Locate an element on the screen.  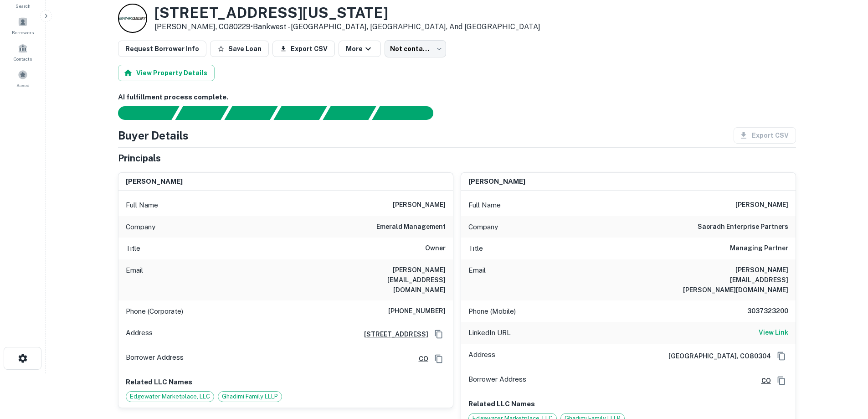
h6: saoradh enterprise partners is located at coordinates (742, 227).